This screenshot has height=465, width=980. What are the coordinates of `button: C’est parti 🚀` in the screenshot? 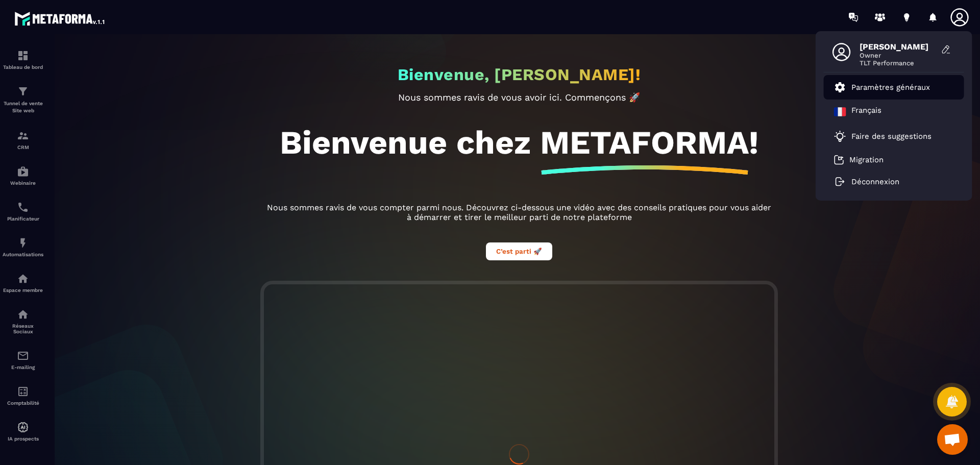 It's located at (518, 251).